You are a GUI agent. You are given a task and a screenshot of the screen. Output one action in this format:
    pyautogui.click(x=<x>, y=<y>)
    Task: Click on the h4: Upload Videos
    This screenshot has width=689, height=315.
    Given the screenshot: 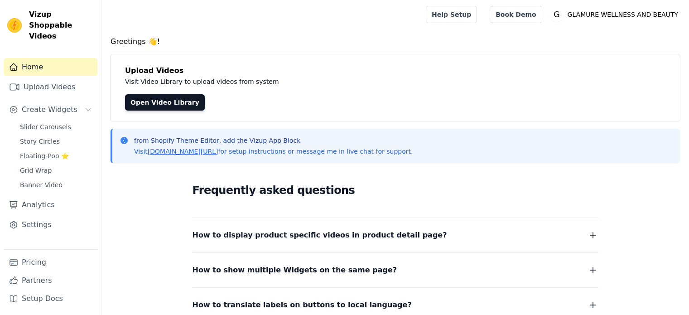 What is the action you would take?
    pyautogui.click(x=395, y=71)
    